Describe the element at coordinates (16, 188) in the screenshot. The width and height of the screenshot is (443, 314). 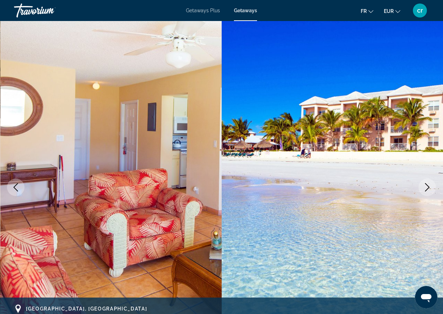
I see `button: Previous image` at that location.